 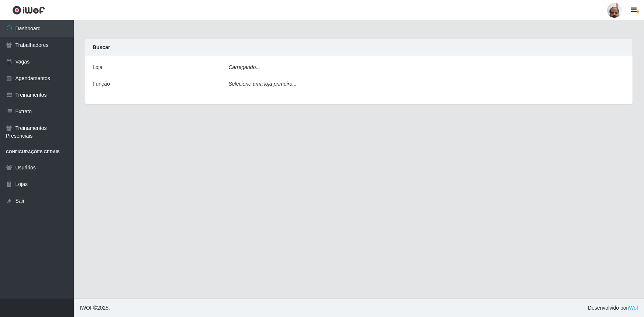 What do you see at coordinates (613, 307) in the screenshot?
I see `span: Desenvolvido por` at bounding box center [613, 307].